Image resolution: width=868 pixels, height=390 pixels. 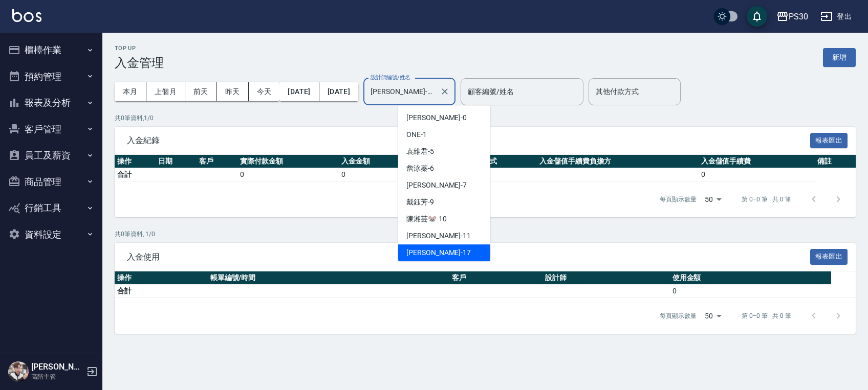 I want to click on button: 登出, so click(x=836, y=16).